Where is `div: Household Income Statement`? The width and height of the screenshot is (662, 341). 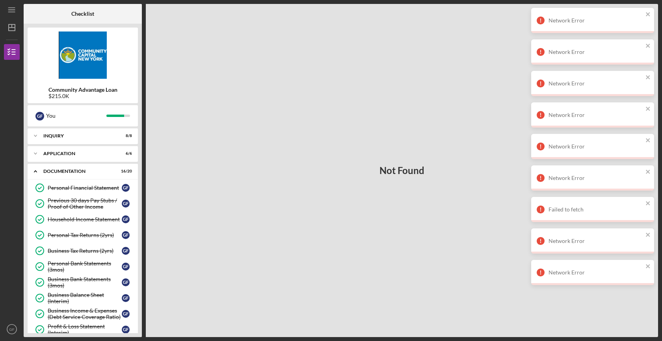
div: Household Income Statement is located at coordinates (85, 219).